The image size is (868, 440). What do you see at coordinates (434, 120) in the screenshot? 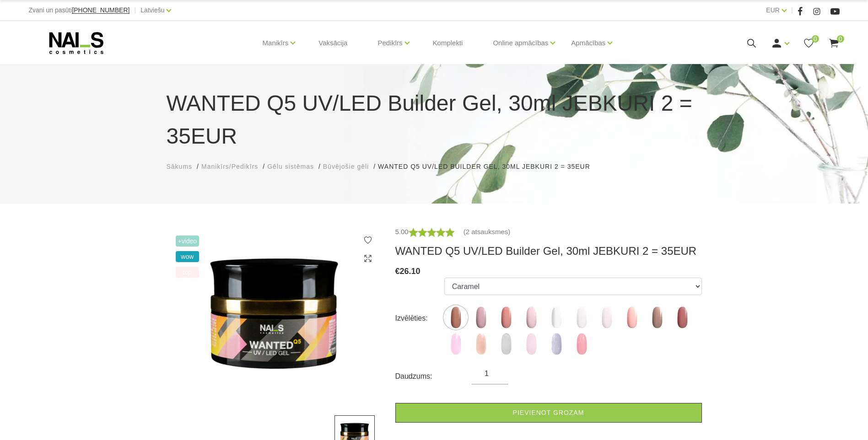
I see `h1: WANTED Q5 UV/LED Builder Gel, 30ml JEBKURI 2 = 35EUR` at bounding box center [434, 120].